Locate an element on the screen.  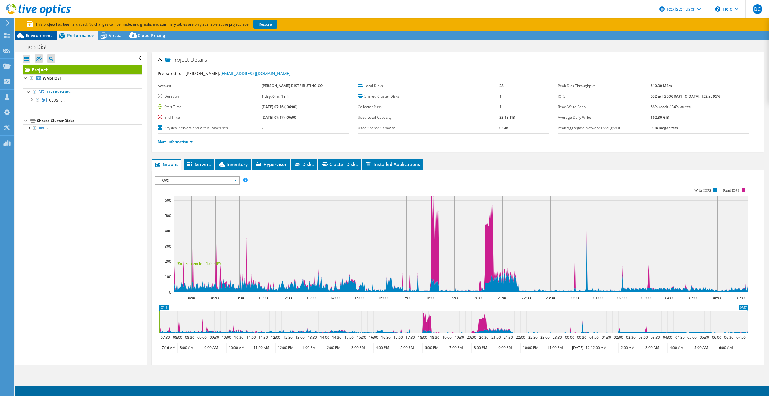
label: Read/Write Ratio is located at coordinates (604, 107).